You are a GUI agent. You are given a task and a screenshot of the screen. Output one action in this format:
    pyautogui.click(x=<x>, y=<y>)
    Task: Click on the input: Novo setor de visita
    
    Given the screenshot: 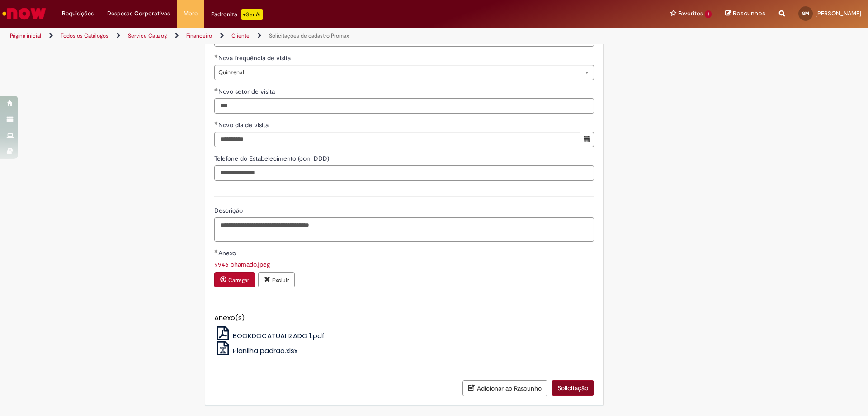 What is the action you would take?
    pyautogui.click(x=404, y=106)
    